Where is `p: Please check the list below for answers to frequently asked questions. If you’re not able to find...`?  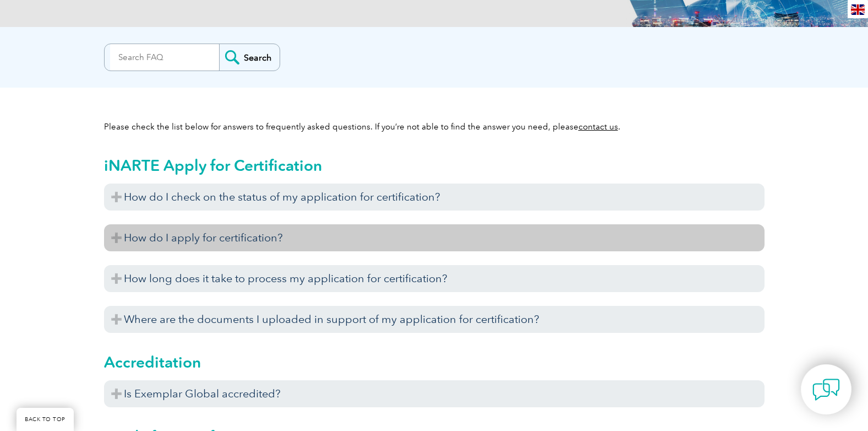
p: Please check the list below for answers to frequently asked questions. If you’re not able to find... is located at coordinates (435, 127).